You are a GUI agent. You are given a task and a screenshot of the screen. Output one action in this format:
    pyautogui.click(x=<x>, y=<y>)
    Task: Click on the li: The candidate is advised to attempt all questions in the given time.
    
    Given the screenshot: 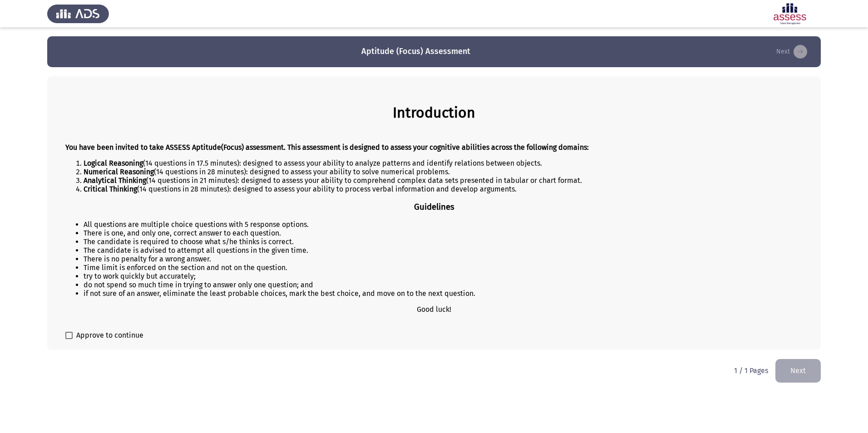 What is the action you would take?
    pyautogui.click(x=443, y=250)
    